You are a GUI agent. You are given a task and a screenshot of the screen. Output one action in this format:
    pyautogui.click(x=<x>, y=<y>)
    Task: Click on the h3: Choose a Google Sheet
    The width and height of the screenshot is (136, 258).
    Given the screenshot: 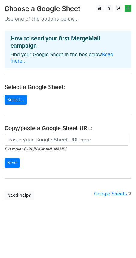 What is the action you would take?
    pyautogui.click(x=68, y=9)
    